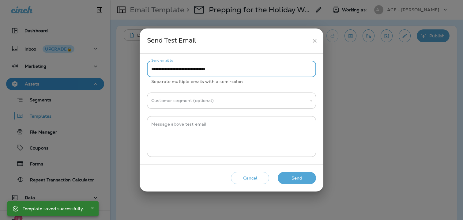 The width and height of the screenshot is (463, 220). I want to click on div: Template saved successfully., so click(53, 209).